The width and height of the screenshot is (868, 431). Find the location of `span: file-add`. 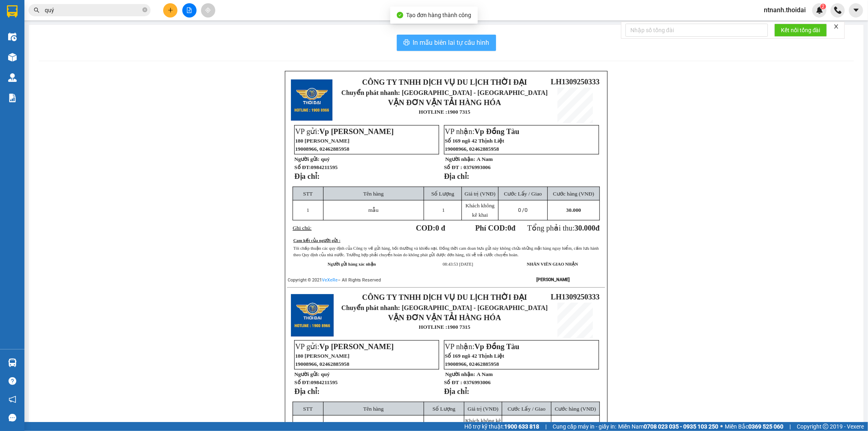

span: file-add is located at coordinates (189, 10).